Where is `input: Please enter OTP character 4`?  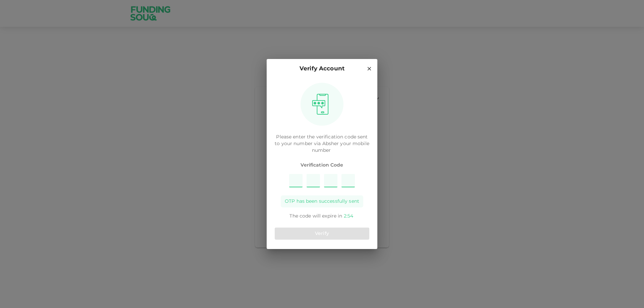
input: Please enter OTP character 4 is located at coordinates (348, 180).